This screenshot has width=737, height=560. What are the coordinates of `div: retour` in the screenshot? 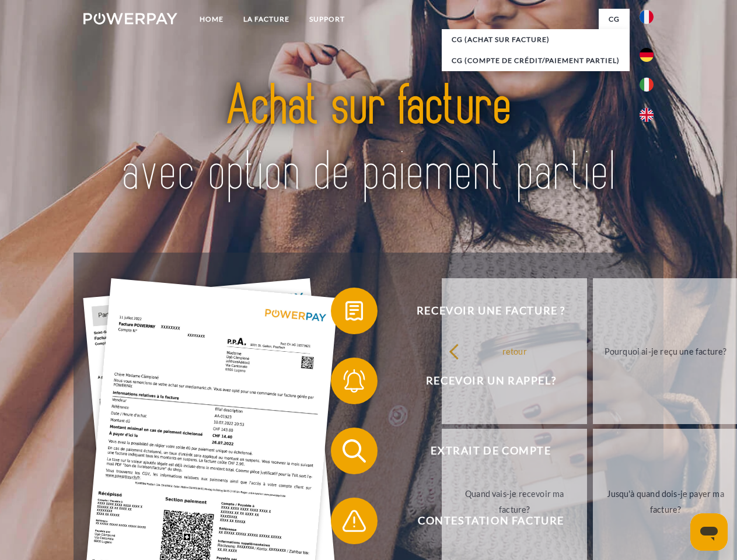 It's located at (514, 351).